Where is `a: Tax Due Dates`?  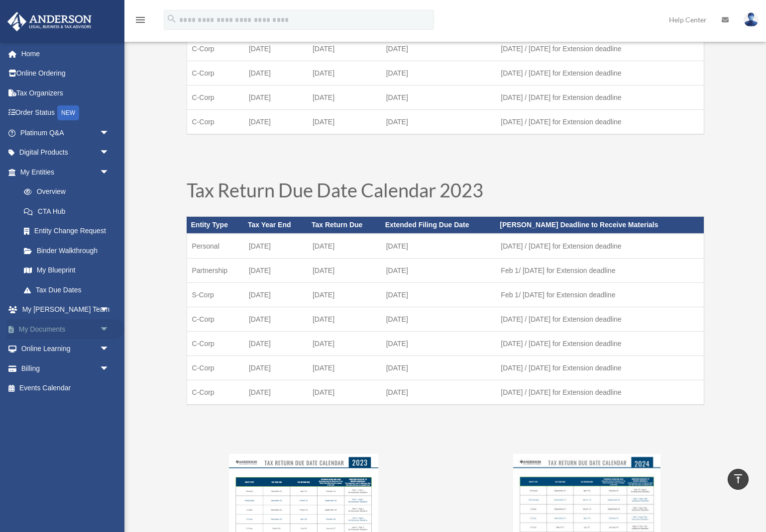
a: Tax Due Dates is located at coordinates (67, 290).